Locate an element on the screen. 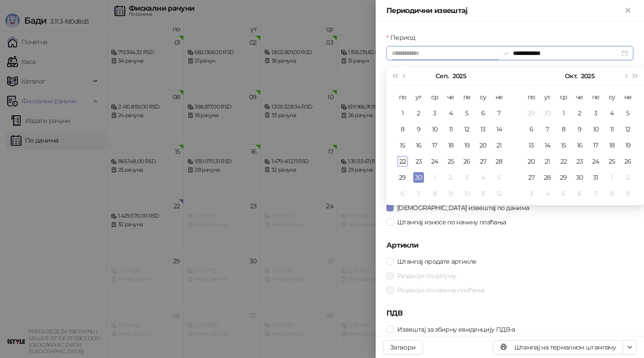  td: 2025-09-23 is located at coordinates (419, 161).